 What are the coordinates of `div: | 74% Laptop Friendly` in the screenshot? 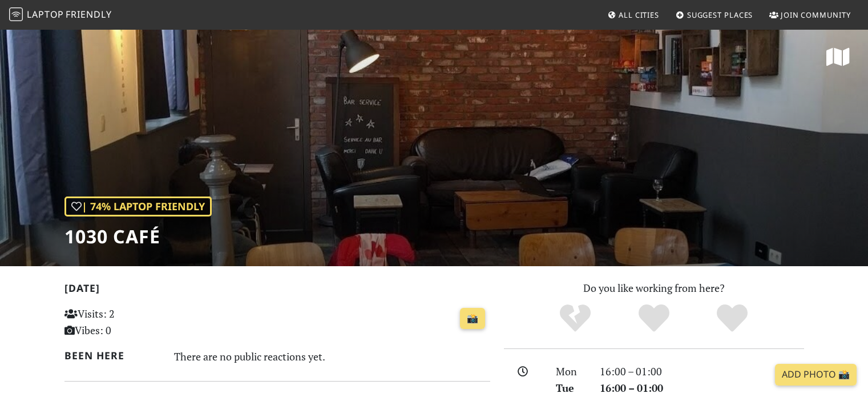 It's located at (138, 206).